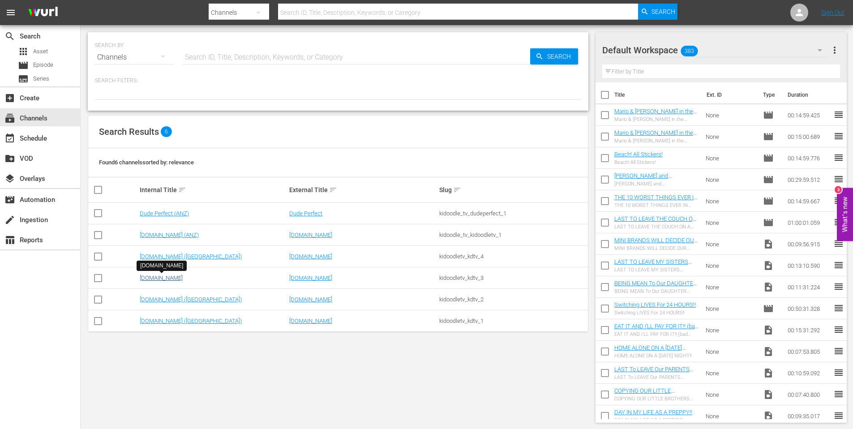  I want to click on div: External Title, so click(363, 190).